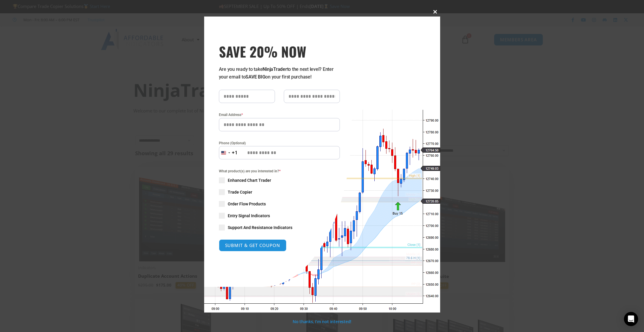 Image resolution: width=644 pixels, height=332 pixels. What do you see at coordinates (279, 192) in the screenshot?
I see `label: Trade Copier` at bounding box center [279, 192].